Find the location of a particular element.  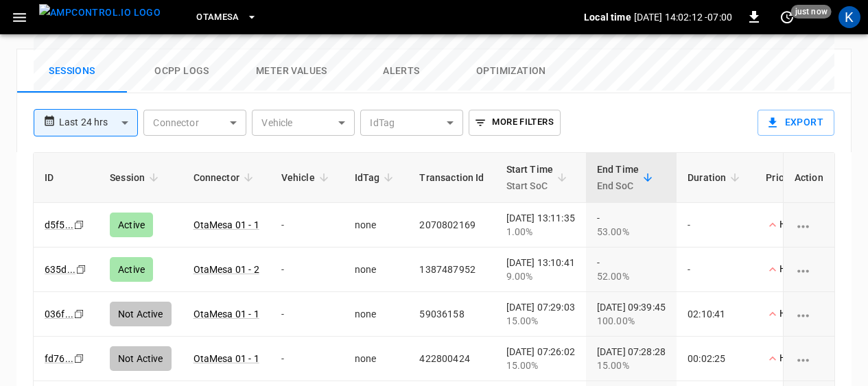

span: IdTag is located at coordinates (376, 178).